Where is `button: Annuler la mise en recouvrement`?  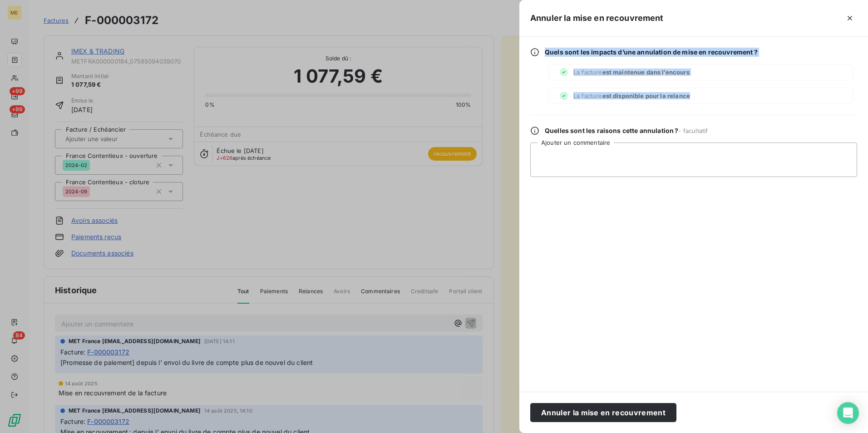
button: Annuler la mise en recouvrement is located at coordinates (603, 412).